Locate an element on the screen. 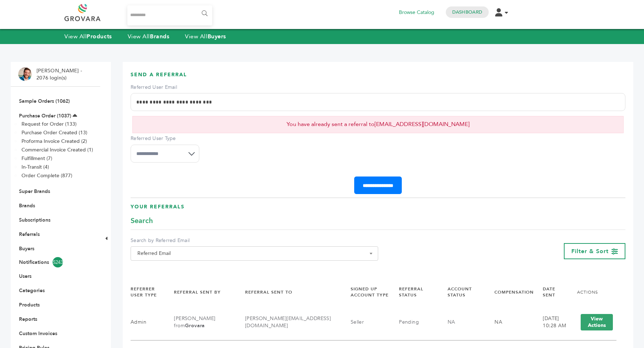  a: Purchase Order Created (13) is located at coordinates (54, 132).